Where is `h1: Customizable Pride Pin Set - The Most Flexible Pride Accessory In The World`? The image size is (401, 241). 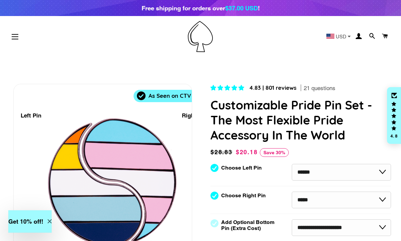
h1: Customizable Pride Pin Set - The Most Flexible Pride Accessory In The World is located at coordinates (301, 120).